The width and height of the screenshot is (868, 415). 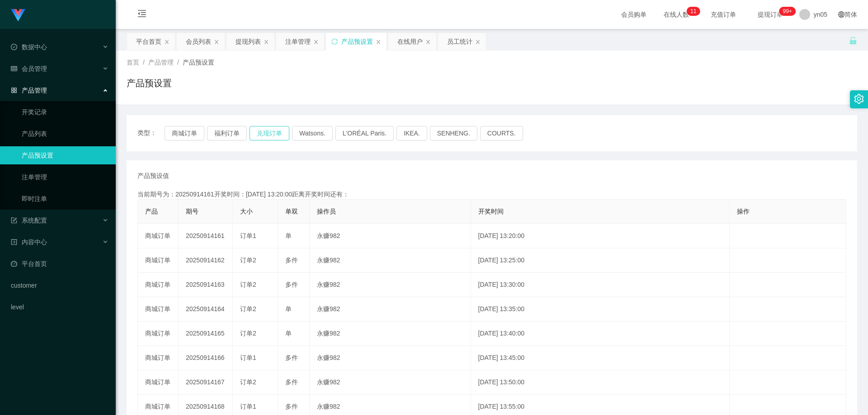 I want to click on td: 20250914161, so click(x=206, y=236).